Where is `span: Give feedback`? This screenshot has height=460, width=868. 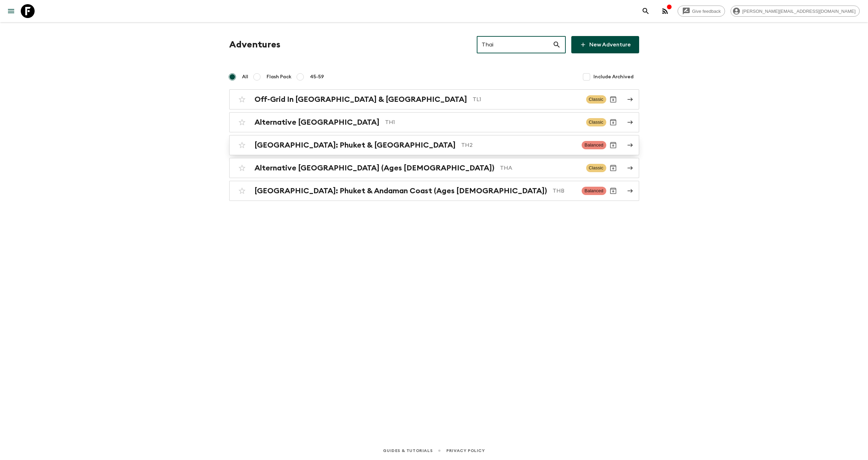
span: Give feedback is located at coordinates (706, 11).